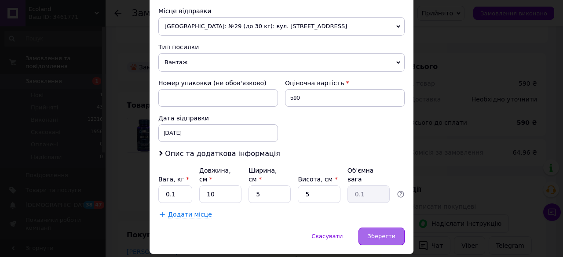 The height and width of the screenshot is (257, 563). What do you see at coordinates (262, 175) in the screenshot?
I see `label: Ширина, см` at bounding box center [262, 175].